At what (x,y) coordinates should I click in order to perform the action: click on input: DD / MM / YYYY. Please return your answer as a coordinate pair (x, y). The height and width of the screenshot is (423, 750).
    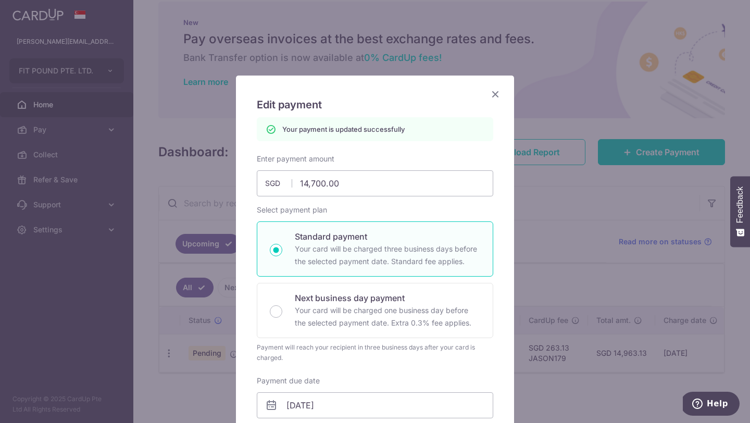
    Looking at the image, I should click on (375, 405).